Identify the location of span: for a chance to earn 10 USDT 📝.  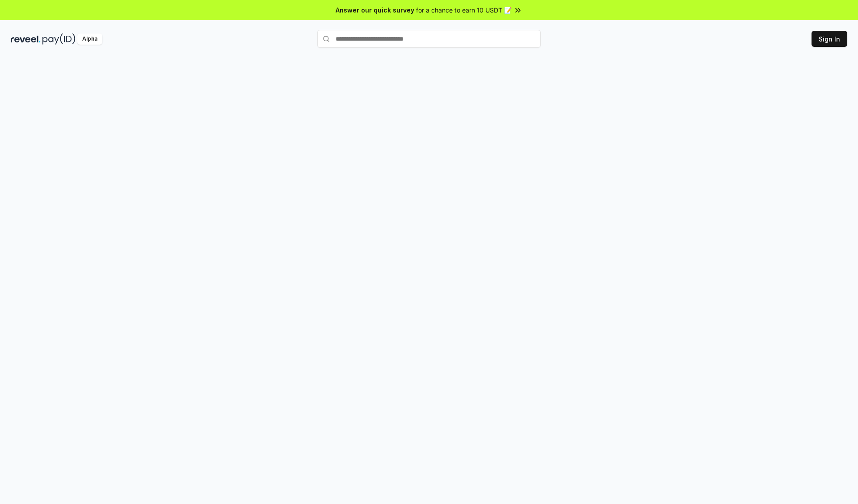
(464, 10).